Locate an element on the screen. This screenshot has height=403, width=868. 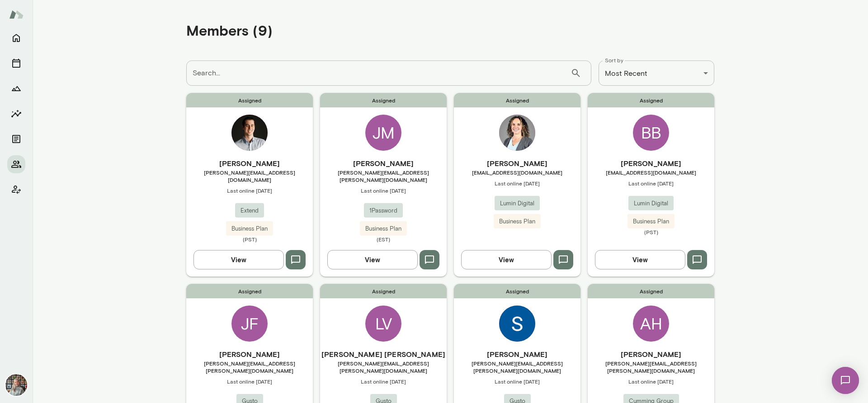
button: Growth Plan is located at coordinates (16, 89).